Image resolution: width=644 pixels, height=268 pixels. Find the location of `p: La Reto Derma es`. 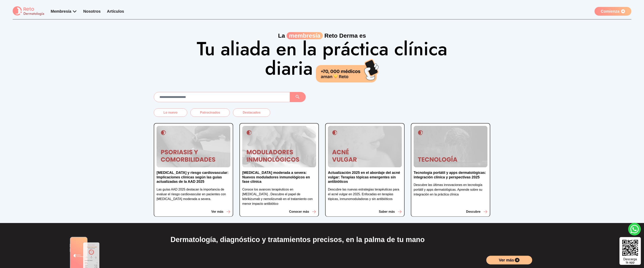

p: La Reto Derma es is located at coordinates (322, 36).